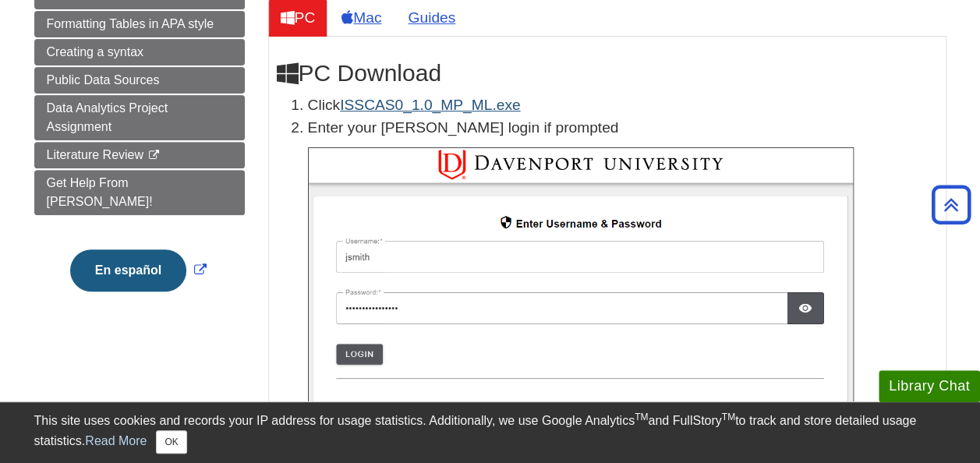  I want to click on a: Formatting Tables in APA style, so click(139, 24).